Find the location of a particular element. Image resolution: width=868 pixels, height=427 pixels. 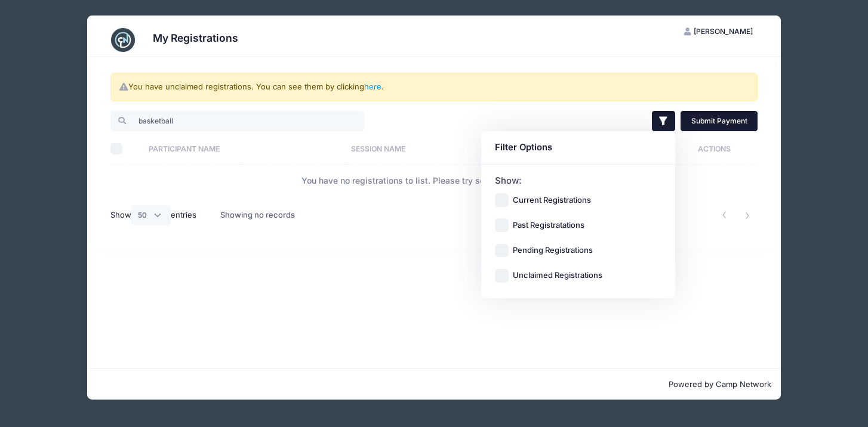

th: Session Name: activate to sort column ascending is located at coordinates (425, 149).